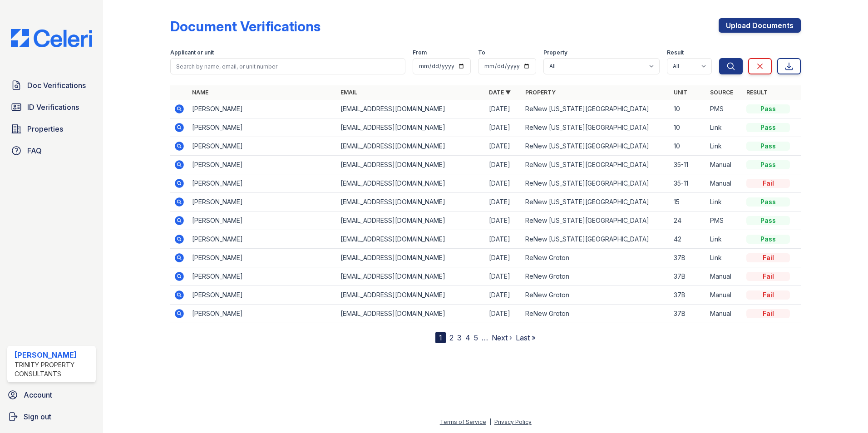  What do you see at coordinates (757, 92) in the screenshot?
I see `a: Result` at bounding box center [757, 92].